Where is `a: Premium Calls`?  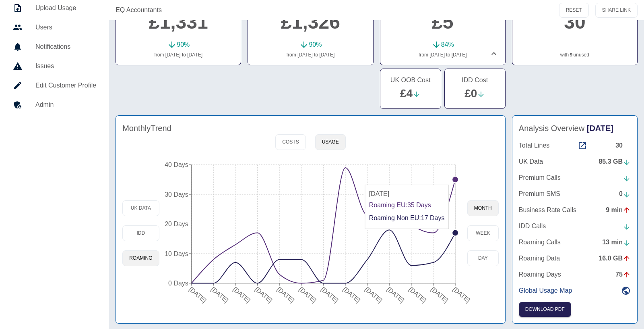 a: Premium Calls is located at coordinates (575, 178).